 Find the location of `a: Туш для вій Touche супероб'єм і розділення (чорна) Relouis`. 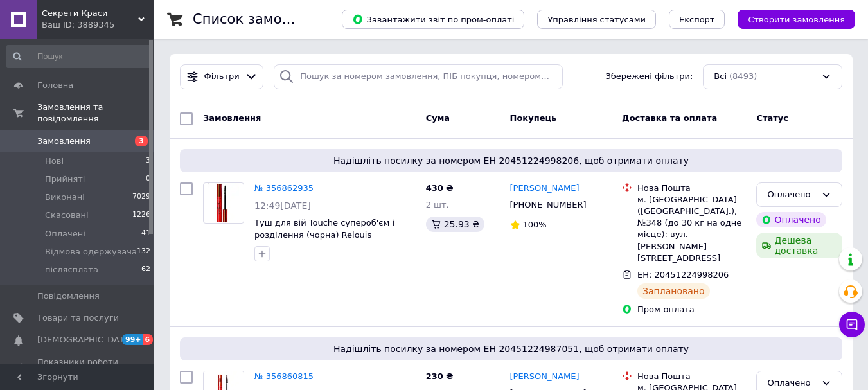

a: Туш для вій Touche супероб'єм і розділення (чорна) Relouis is located at coordinates (325, 229).